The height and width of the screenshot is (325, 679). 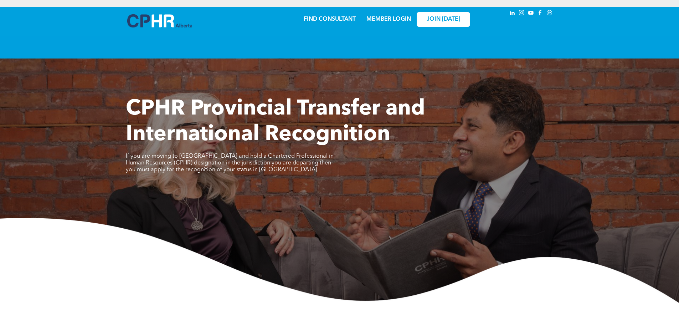 What do you see at coordinates (531, 14) in the screenshot?
I see `a: youtube` at bounding box center [531, 14].